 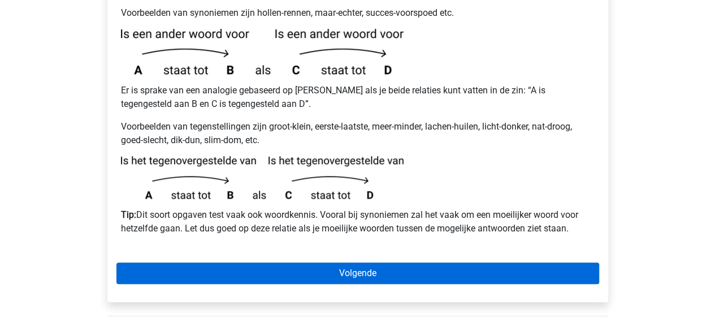 What do you see at coordinates (358, 222) in the screenshot?
I see `p: Dit soort opgaven test vaak ook woordkennis. Vooral bij synoniemen zal het vaak om een moeilijker...` at bounding box center [358, 222].